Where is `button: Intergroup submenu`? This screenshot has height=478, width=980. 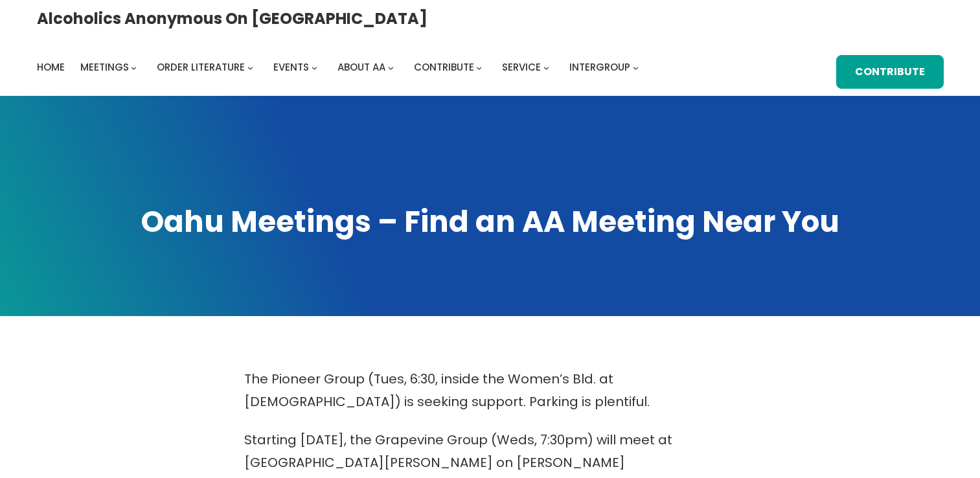 button: Intergroup submenu is located at coordinates (635, 67).